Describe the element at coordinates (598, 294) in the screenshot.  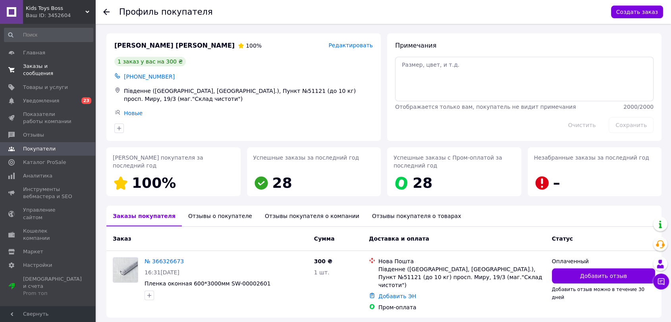
I see `span: Добавить отзыв можно в течение 30 дней` at that location.